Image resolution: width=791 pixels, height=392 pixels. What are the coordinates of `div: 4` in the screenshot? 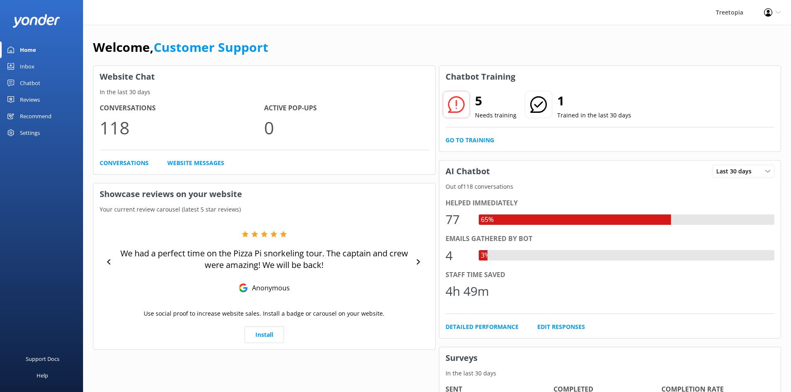 It's located at (458, 256).